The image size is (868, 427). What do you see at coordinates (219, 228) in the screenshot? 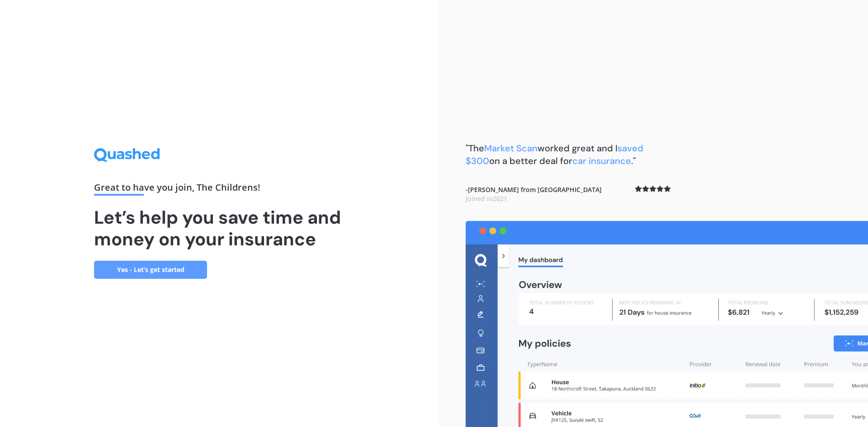
I see `h1: Let’s help you save time and money on your insurance` at bounding box center [219, 228].